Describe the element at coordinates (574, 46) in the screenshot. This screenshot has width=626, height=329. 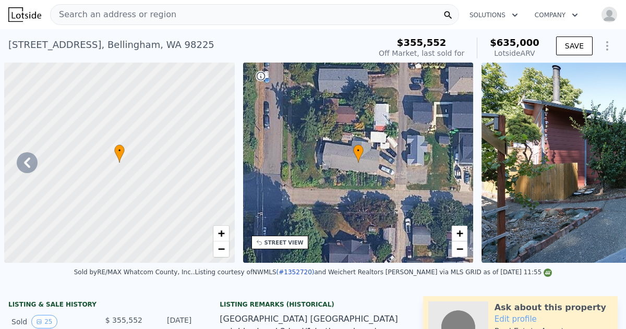
I see `button: SAVE` at that location.